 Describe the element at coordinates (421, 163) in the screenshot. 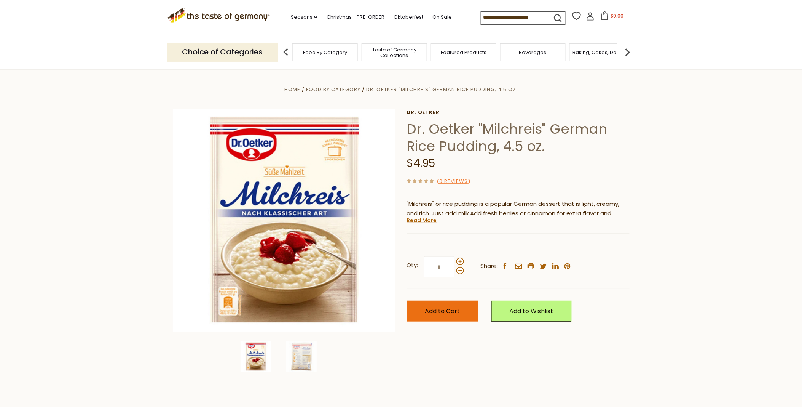

I see `span: $4.95` at that location.